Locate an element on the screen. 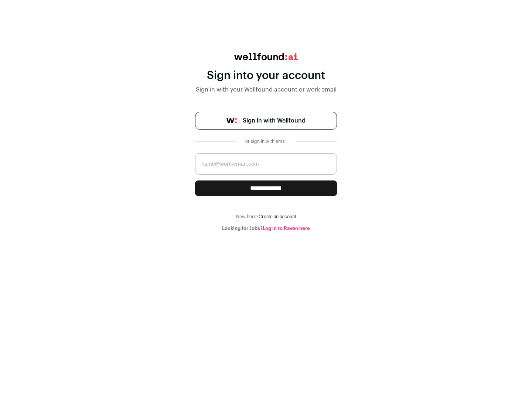 This screenshot has width=532, height=406. input: name@work-email.com is located at coordinates (266, 164).